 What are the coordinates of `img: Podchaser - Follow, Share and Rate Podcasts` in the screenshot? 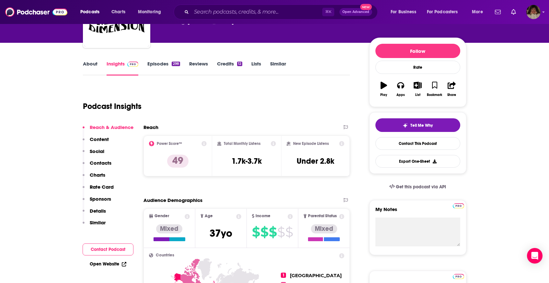 It's located at (36, 12).